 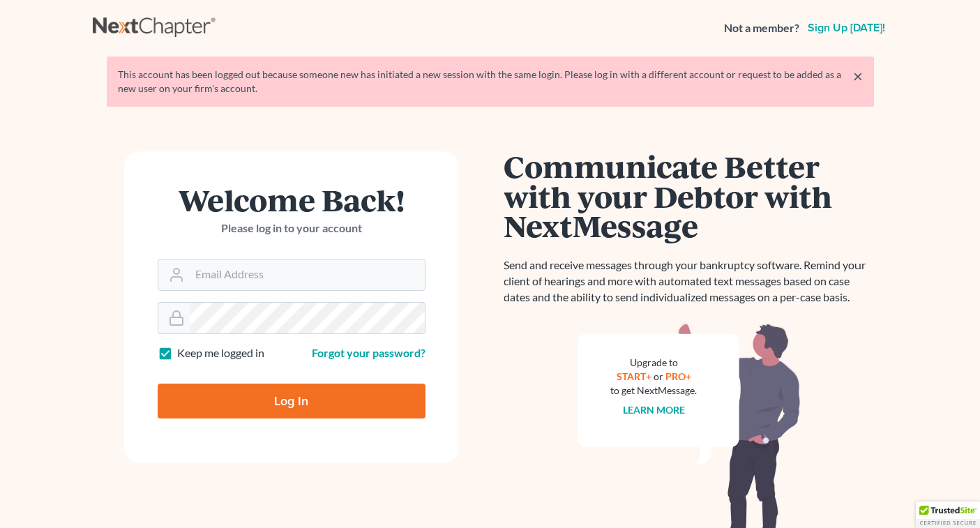 What do you see at coordinates (655, 391) in the screenshot?
I see `div: to get NextMessage.` at bounding box center [655, 391].